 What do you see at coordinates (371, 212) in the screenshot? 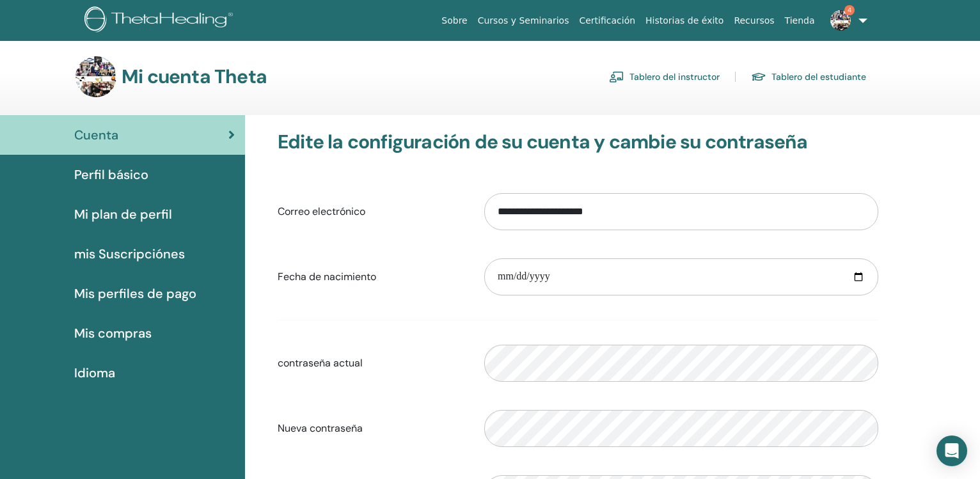
I see `label: Correo electrónico` at bounding box center [371, 212].